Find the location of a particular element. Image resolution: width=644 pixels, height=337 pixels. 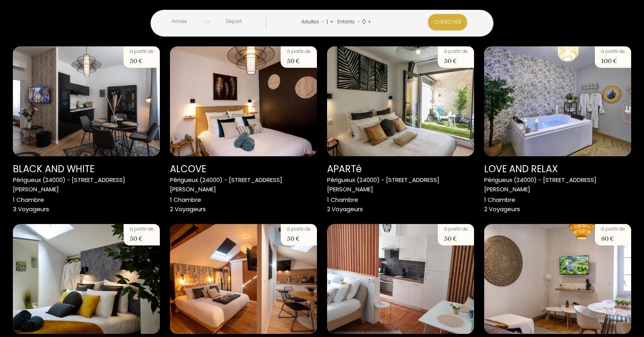

input: Départ is located at coordinates (234, 21).